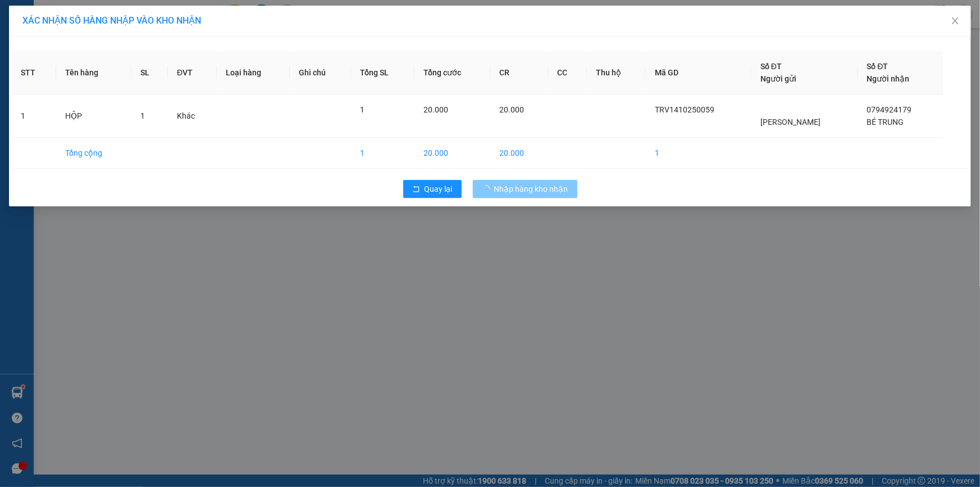 The width and height of the screenshot is (980, 487). Describe the element at coordinates (432, 189) in the screenshot. I see `button: rollbackQuay lại` at that location.